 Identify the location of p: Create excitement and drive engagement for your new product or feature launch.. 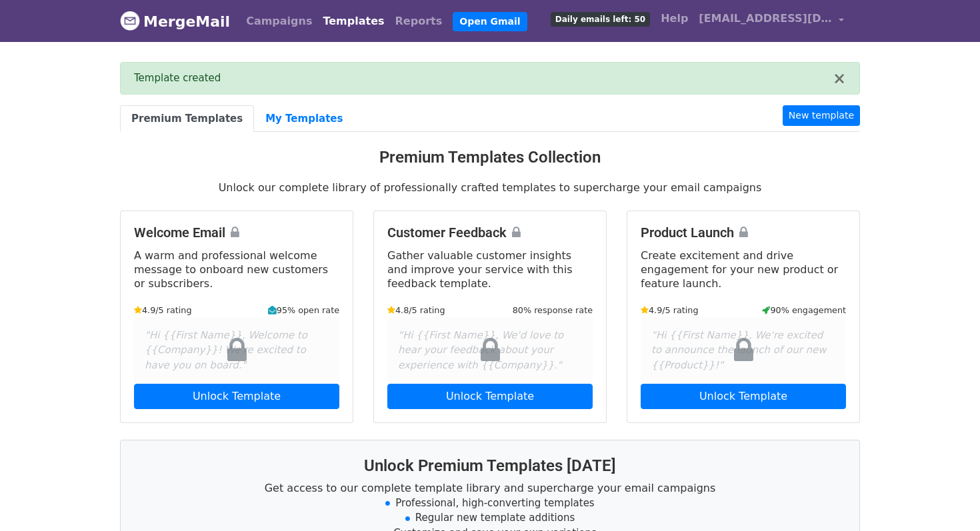
(743, 269).